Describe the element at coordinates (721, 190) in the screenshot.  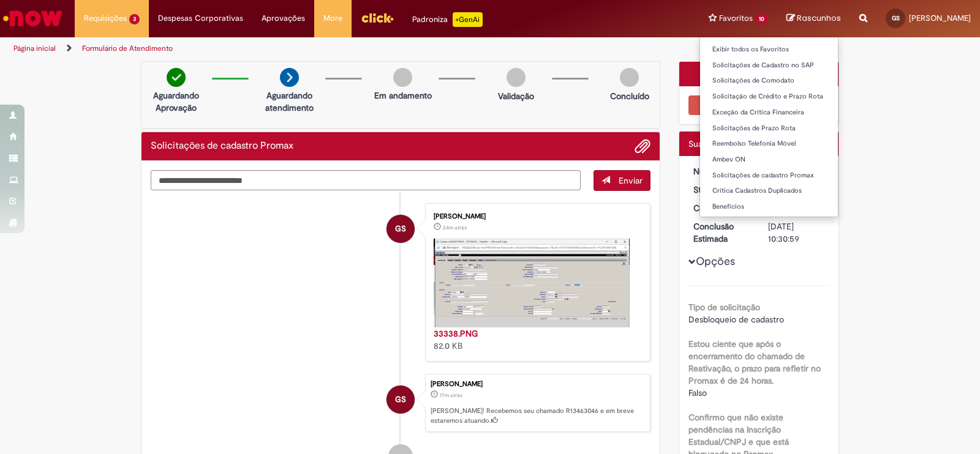
I see `dt: Status` at that location.